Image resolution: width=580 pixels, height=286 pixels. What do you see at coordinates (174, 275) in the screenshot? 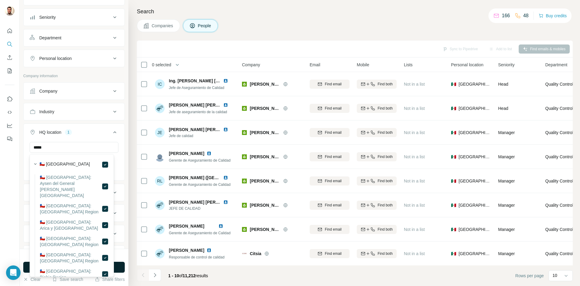
I see `span: 1 - 10` at bounding box center [174, 275].